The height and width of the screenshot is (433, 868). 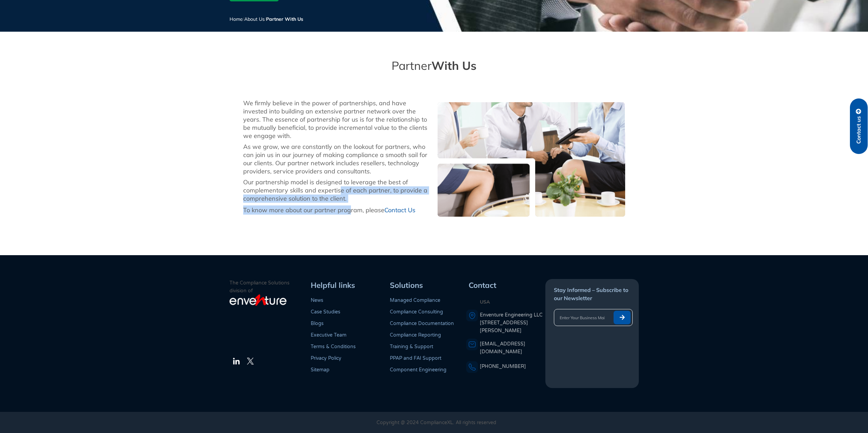 What do you see at coordinates (250, 361) in the screenshot?
I see `img: The Twitter Logo` at bounding box center [250, 361].